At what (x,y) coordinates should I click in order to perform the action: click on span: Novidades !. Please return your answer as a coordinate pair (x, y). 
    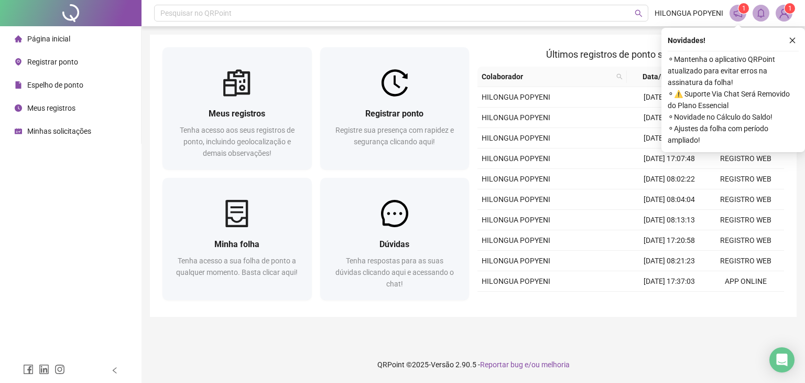
    Looking at the image, I should click on (687, 40).